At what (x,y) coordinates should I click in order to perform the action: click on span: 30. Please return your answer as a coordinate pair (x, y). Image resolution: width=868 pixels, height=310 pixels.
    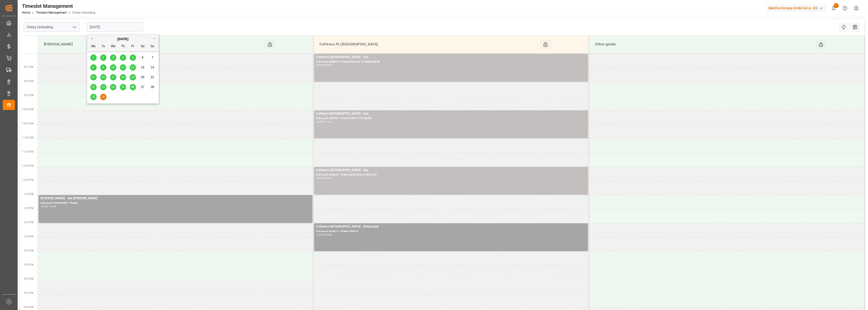
    Looking at the image, I should click on (103, 97).